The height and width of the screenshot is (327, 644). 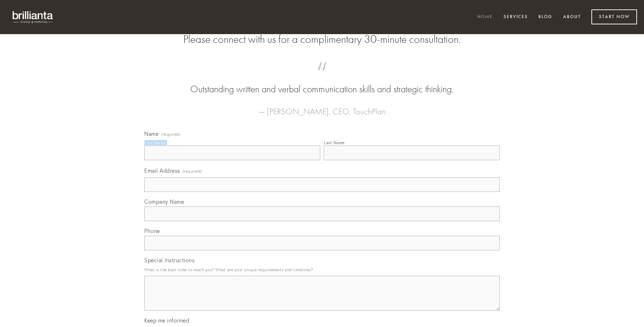 What do you see at coordinates (516, 17) in the screenshot?
I see `a: Services` at bounding box center [516, 17].